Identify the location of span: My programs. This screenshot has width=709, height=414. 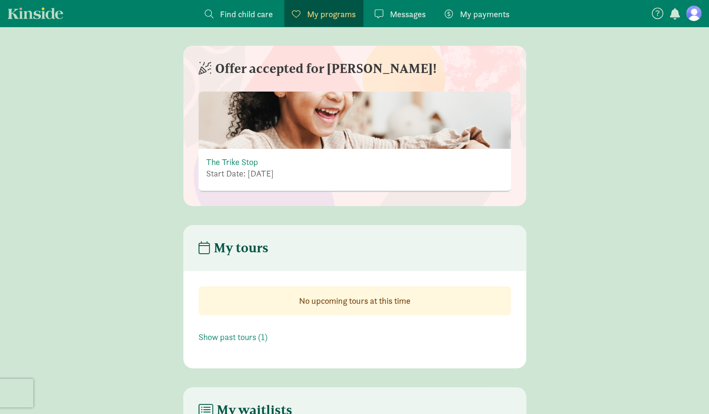
(332, 14).